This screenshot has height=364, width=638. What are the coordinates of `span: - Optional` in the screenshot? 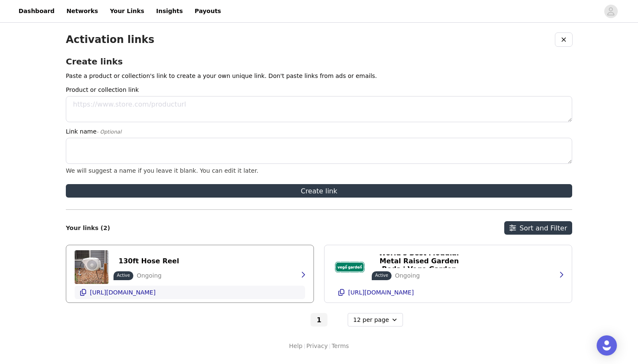 It's located at (109, 132).